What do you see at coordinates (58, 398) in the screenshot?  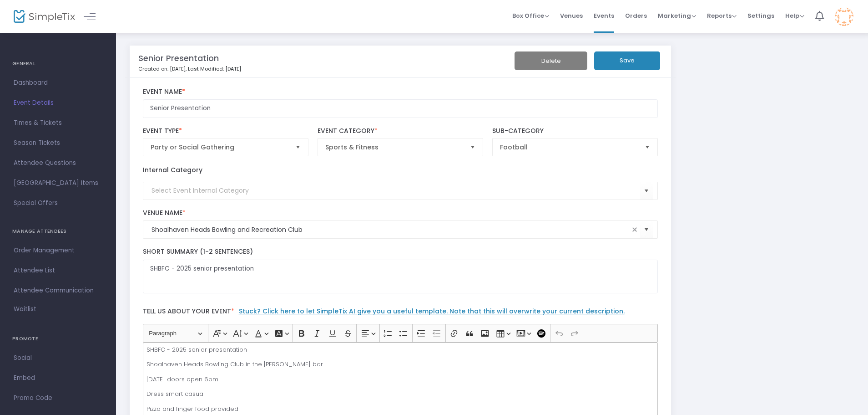 I see `span: Promo Code` at bounding box center [58, 398].